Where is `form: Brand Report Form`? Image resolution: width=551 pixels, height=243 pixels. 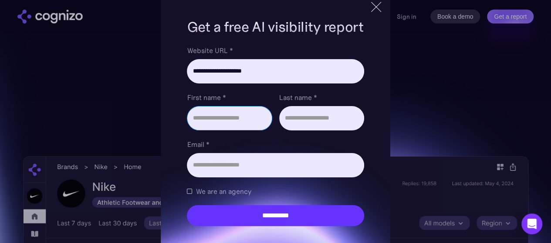 form: Brand Report Form is located at coordinates (275, 136).